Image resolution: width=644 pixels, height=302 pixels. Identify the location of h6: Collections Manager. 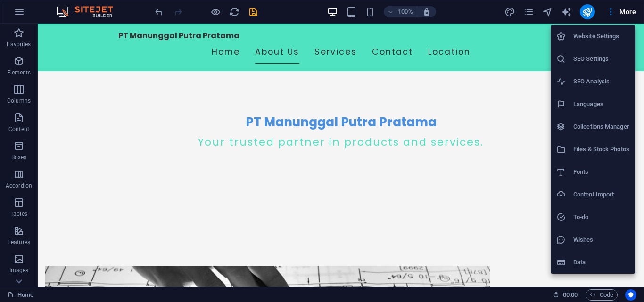
(601, 127).